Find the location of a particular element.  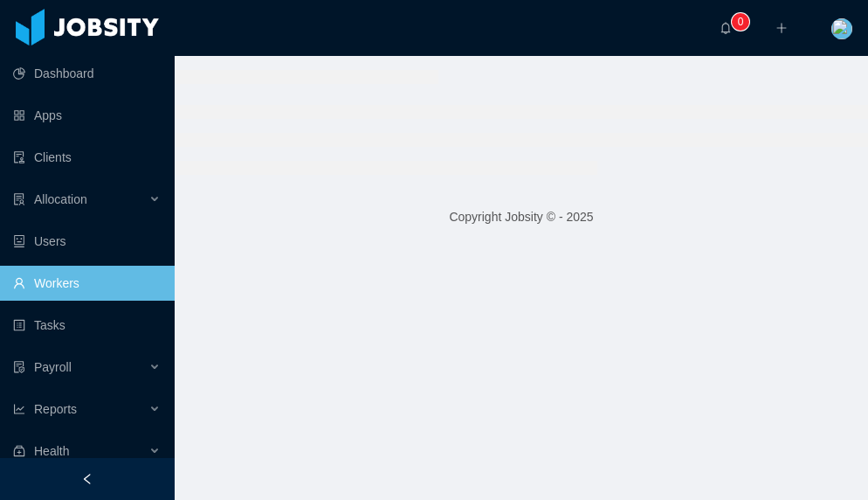

span: Allocation is located at coordinates (60, 199).